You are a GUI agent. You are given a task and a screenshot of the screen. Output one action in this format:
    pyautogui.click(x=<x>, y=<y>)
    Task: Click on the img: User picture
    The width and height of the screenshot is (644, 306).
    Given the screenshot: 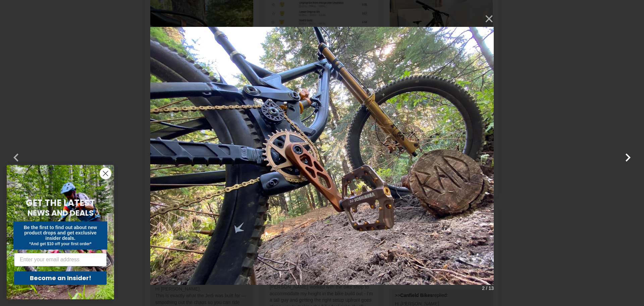 What is the action you would take?
    pyautogui.click(x=322, y=153)
    